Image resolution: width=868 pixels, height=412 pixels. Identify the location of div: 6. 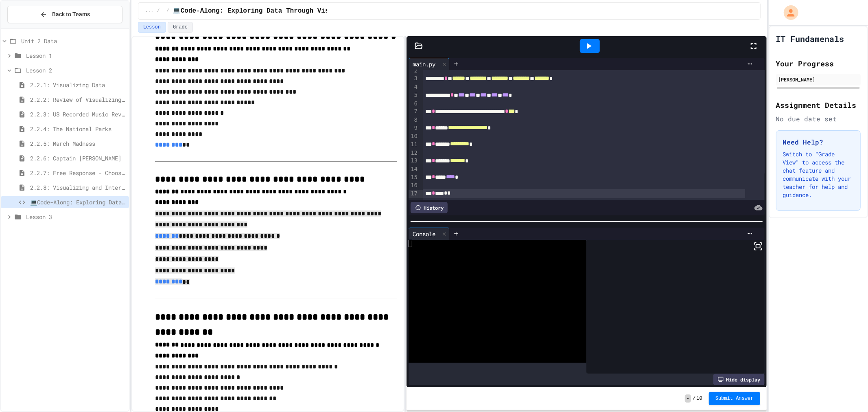
(413, 104).